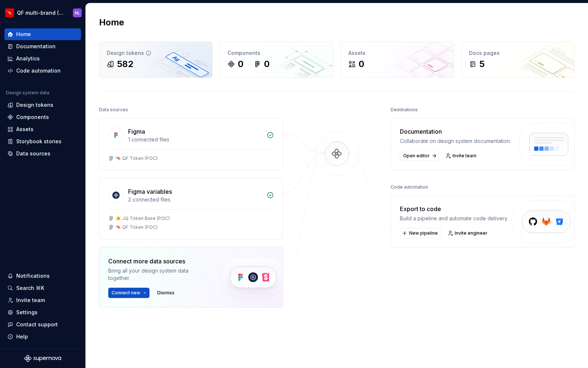 Image resolution: width=588 pixels, height=368 pixels. I want to click on h2: Home, so click(111, 22).